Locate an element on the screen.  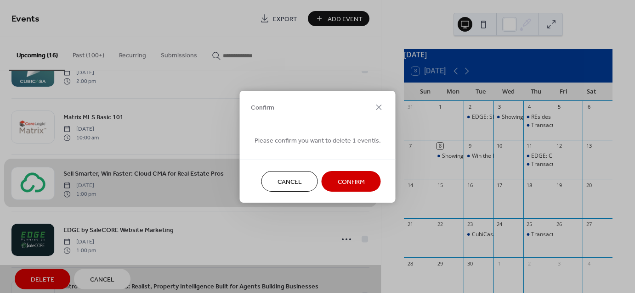
button: Confirm is located at coordinates (351, 181).